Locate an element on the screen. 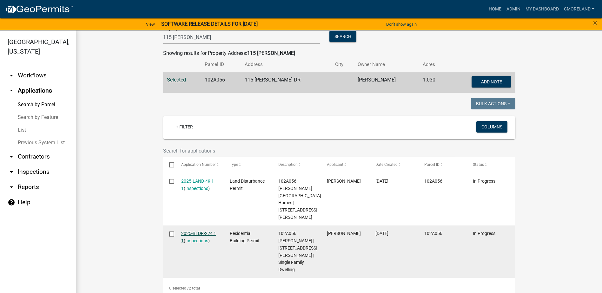 This screenshot has width=602, height=293. i: help is located at coordinates (11, 203).